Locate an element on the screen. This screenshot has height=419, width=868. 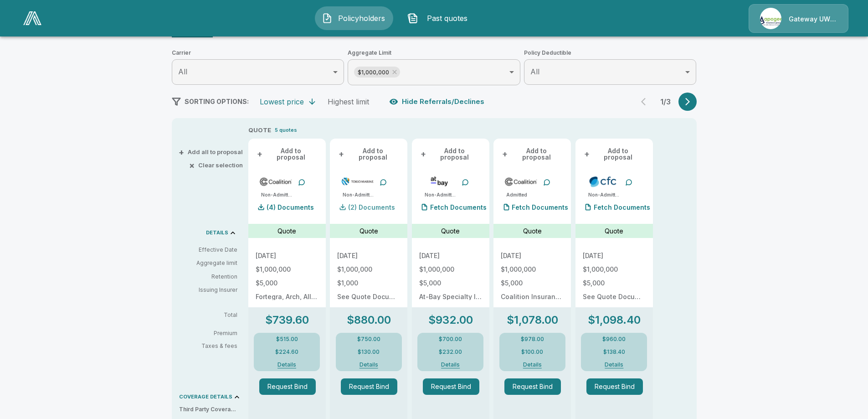
p: DETAILS is located at coordinates (217, 232).